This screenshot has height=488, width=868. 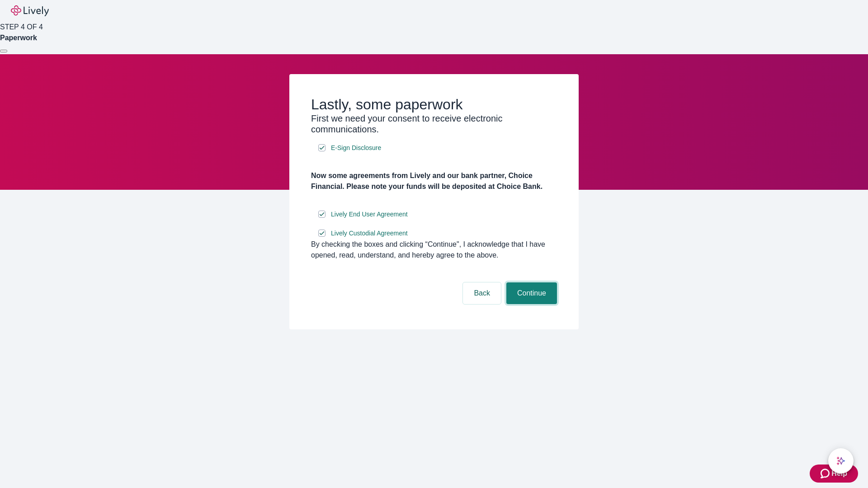 I want to click on div: By checking the boxes and clicking “Continue", I acknowledge that I have opened, read, understand..., so click(x=434, y=250).